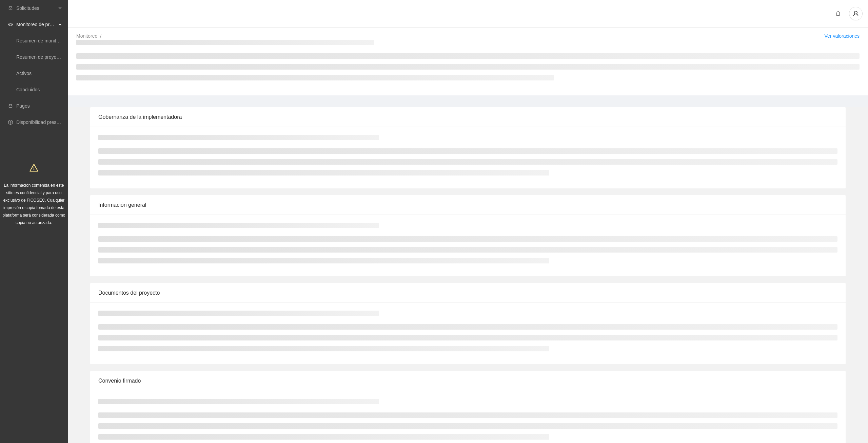  I want to click on a: Resumen de proyectos aprobados, so click(52, 57).